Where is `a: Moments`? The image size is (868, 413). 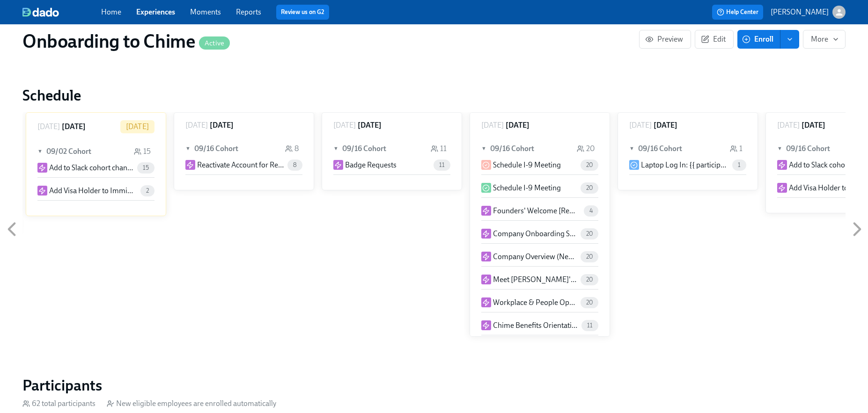 a: Moments is located at coordinates (206, 12).